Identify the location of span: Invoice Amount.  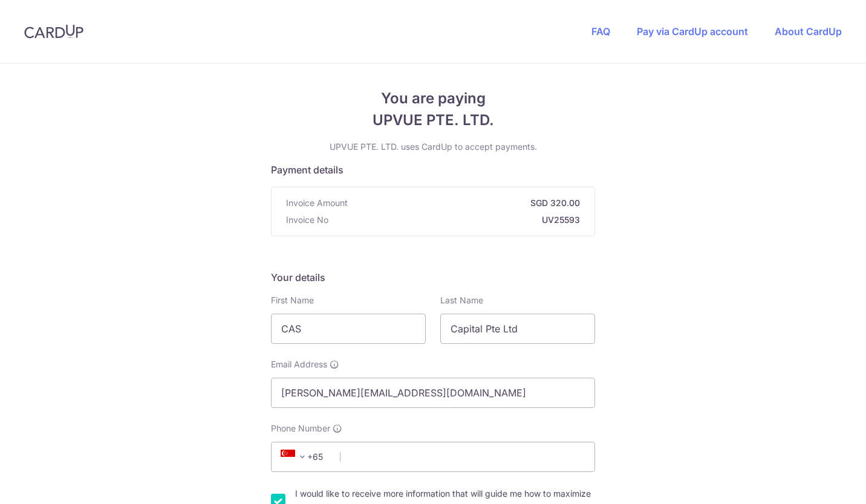
(317, 203).